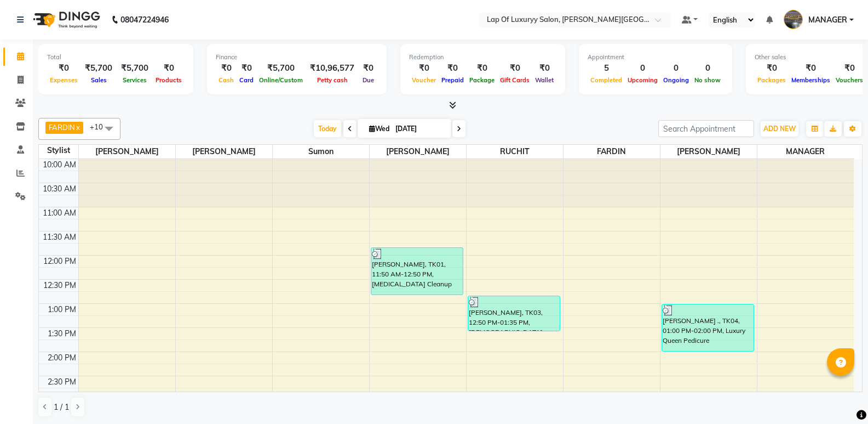 This screenshot has width=868, height=424. I want to click on div: 11:00 AM, so click(60, 212).